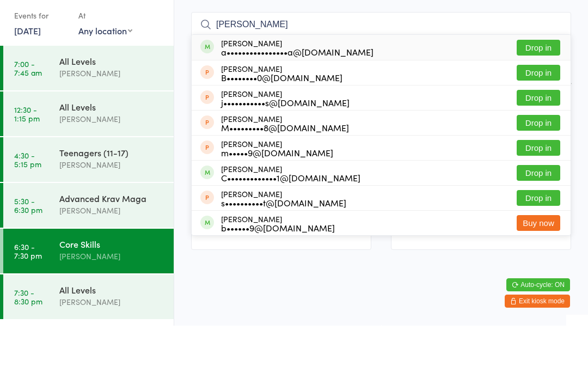 The image size is (588, 379). What do you see at coordinates (538, 276) in the screenshot?
I see `button: Buy now` at bounding box center [538, 276].